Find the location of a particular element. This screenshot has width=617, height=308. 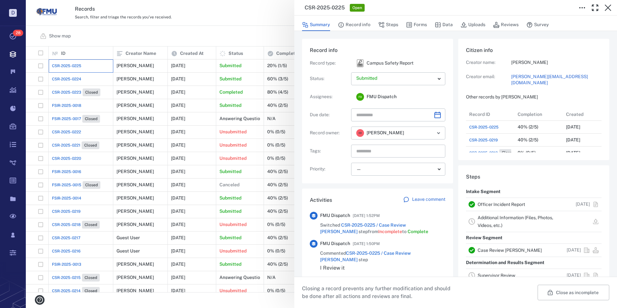

a: Officer Incident Report is located at coordinates (501, 204).